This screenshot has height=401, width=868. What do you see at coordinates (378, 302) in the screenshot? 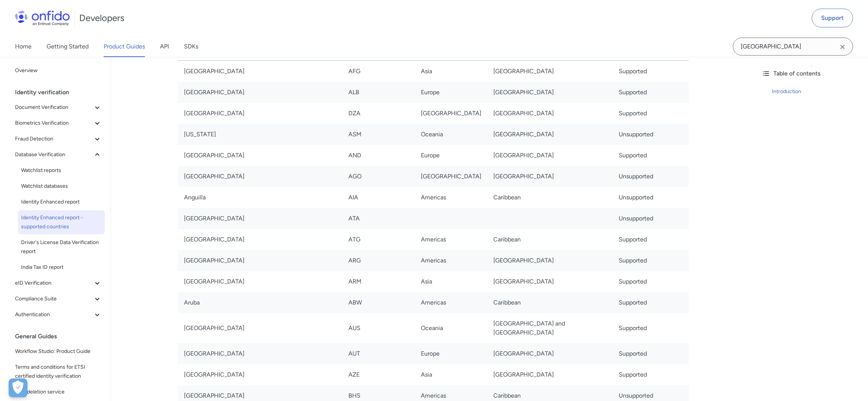
I see `td: ABW` at bounding box center [378, 302].